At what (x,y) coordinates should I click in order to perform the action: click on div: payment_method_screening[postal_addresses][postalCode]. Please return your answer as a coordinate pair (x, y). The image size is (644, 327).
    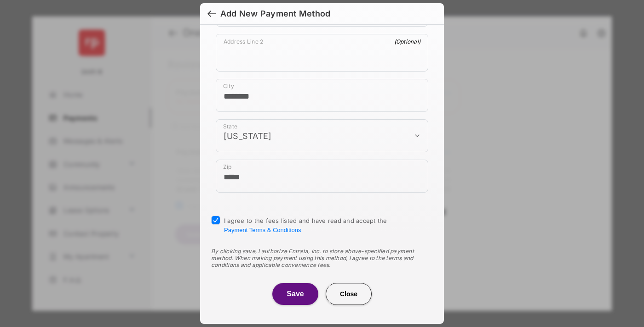
    Looking at the image, I should click on (322, 176).